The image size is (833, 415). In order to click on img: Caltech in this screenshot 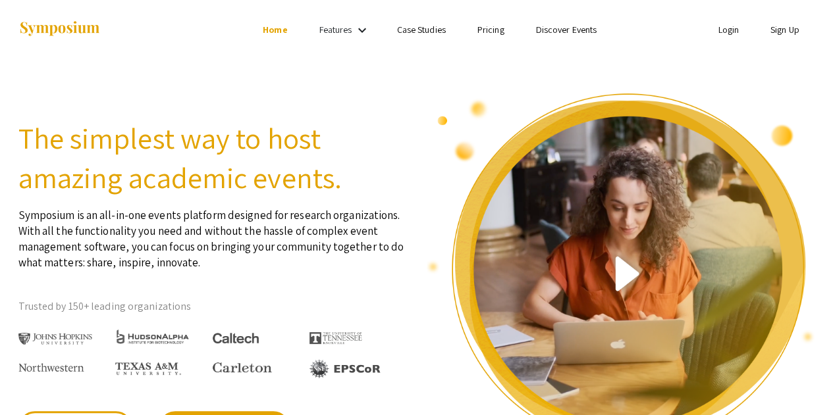, I will do `click(236, 338)`.